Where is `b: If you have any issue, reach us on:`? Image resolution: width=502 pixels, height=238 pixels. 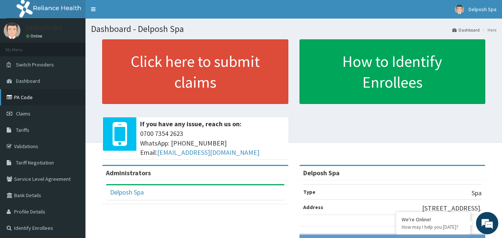 b: If you have any issue, reach us on: is located at coordinates (191, 124).